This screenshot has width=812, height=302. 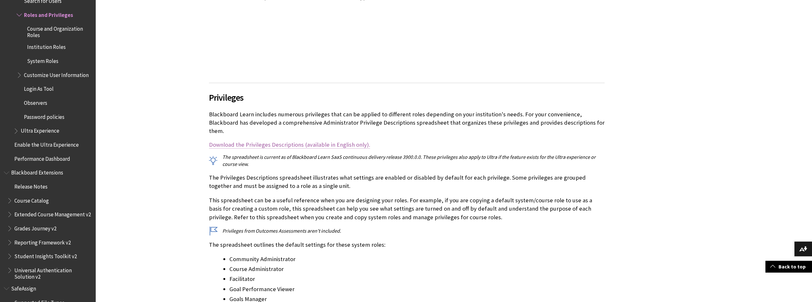 What do you see at coordinates (417, 259) in the screenshot?
I see `li: Community Administrator` at bounding box center [417, 259].